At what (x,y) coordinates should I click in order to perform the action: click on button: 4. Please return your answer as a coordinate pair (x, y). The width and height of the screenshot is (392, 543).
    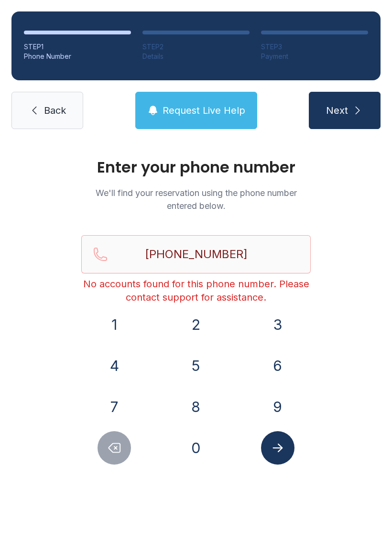
    Looking at the image, I should click on (114, 366).